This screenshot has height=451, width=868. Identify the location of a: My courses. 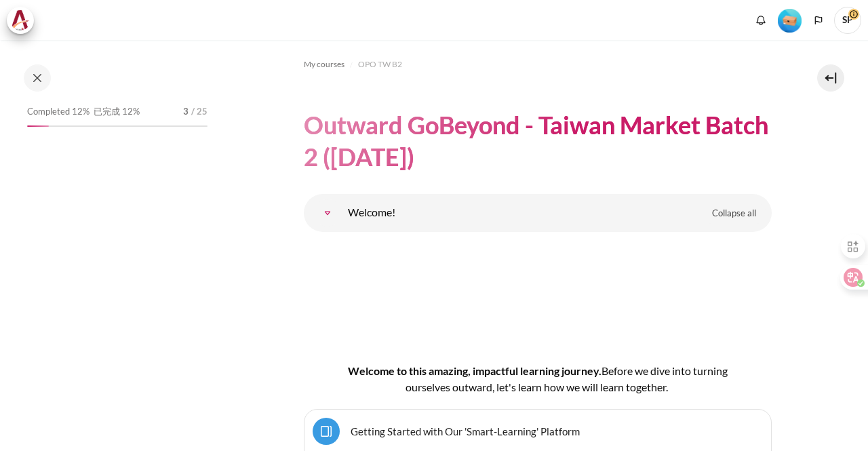
(324, 64).